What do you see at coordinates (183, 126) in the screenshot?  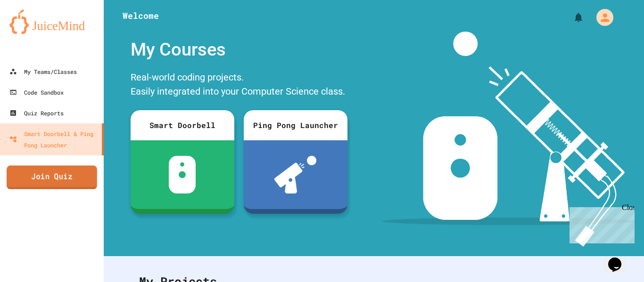 I see `div: Smart Doorbell` at bounding box center [183, 126].